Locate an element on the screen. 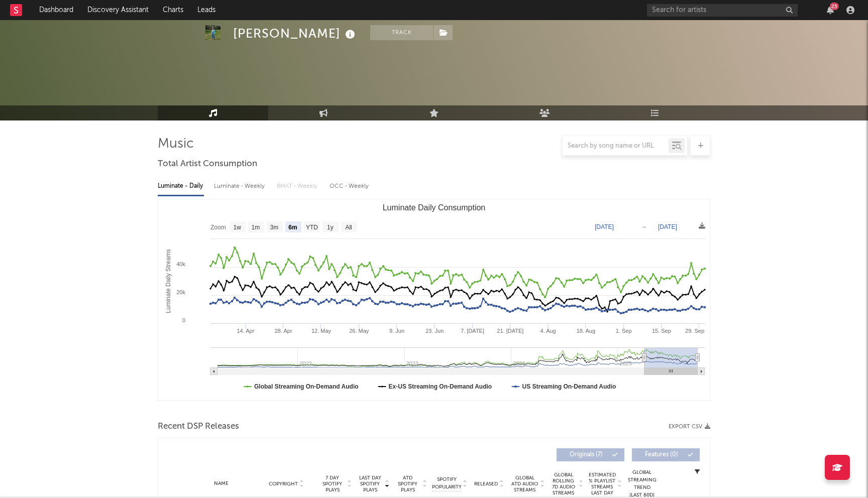 The height and width of the screenshot is (498, 868). text: Ex-US Streaming On-Demand Audio is located at coordinates (441, 387).